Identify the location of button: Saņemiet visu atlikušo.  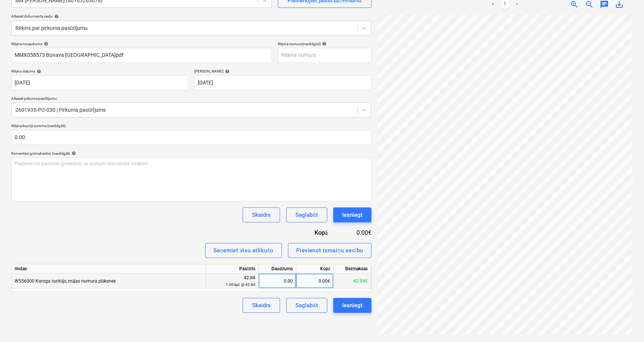
(243, 251).